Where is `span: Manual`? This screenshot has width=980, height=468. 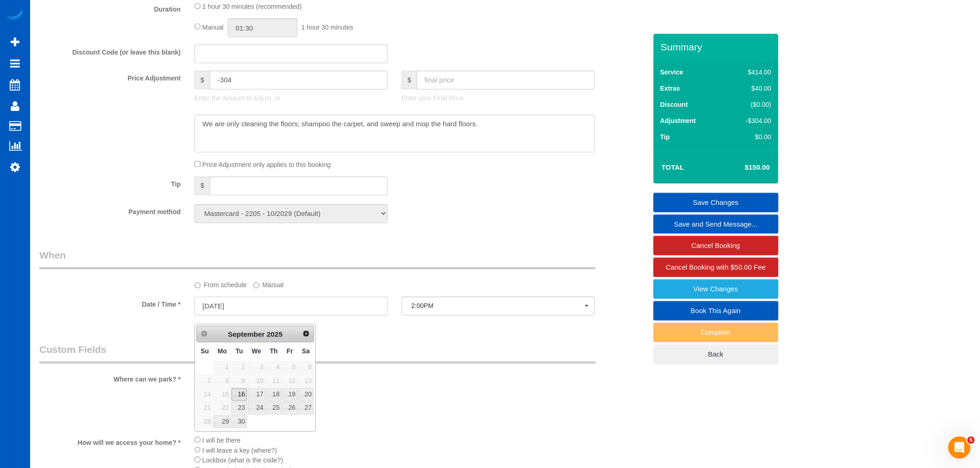
span: Manual is located at coordinates (213, 27).